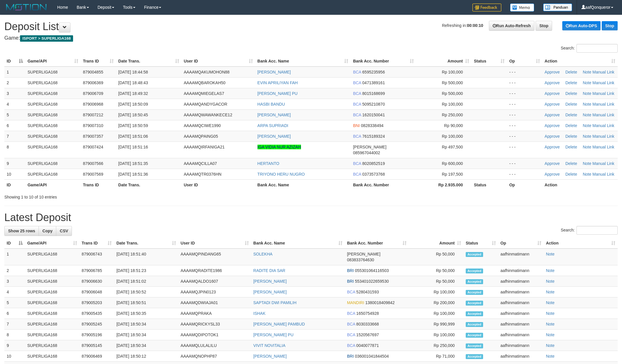 This screenshot has height=364, width=622. Describe the element at coordinates (268, 164) in the screenshot. I see `a: HERTANTO` at that location.